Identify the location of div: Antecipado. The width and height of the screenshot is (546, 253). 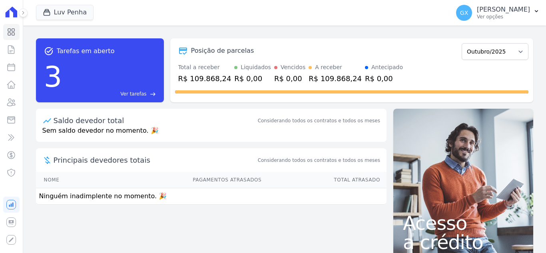
(387, 67).